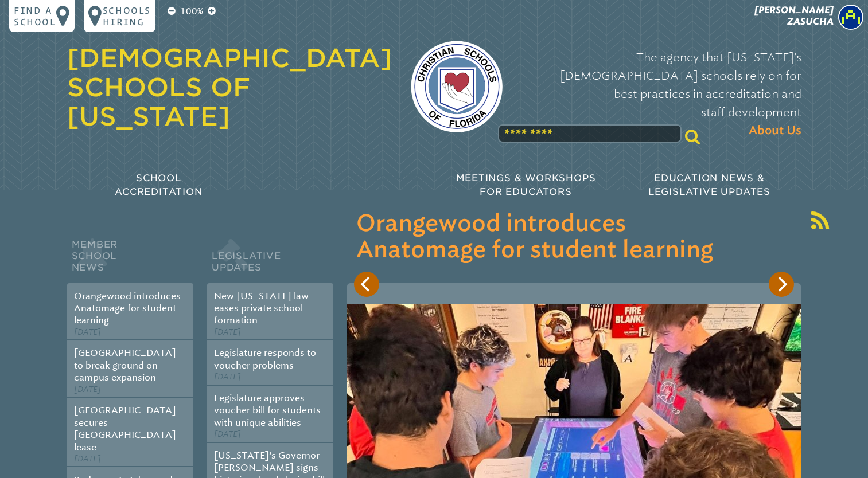 Image resolution: width=868 pixels, height=478 pixels. Describe the element at coordinates (457, 86) in the screenshot. I see `img: csf-logo-web-colors.png` at that location.